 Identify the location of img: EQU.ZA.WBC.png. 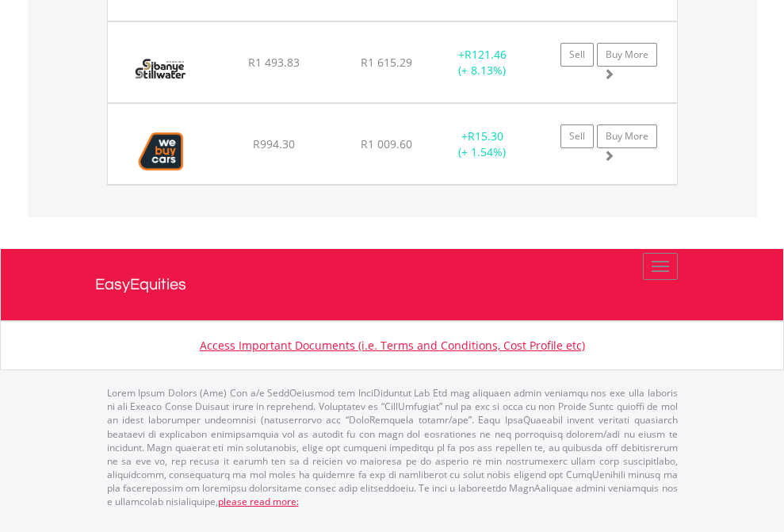
(161, 151).